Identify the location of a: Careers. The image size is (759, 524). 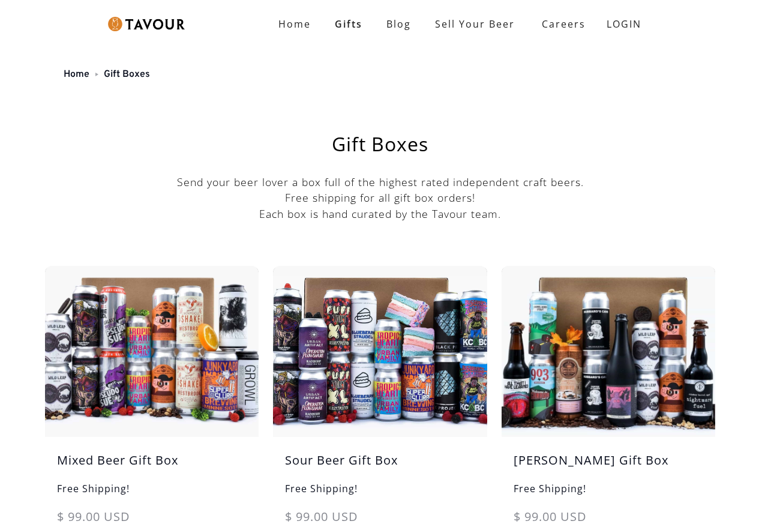
(560, 24).